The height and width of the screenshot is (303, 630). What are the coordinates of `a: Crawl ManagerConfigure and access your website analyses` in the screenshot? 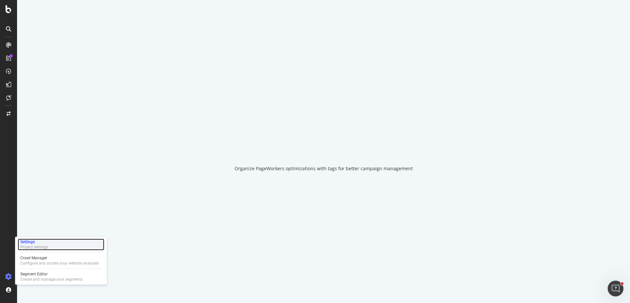 It's located at (61, 260).